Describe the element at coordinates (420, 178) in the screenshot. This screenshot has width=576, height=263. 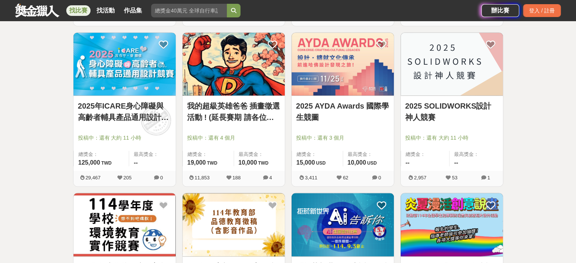
I see `span: 2,957` at that location.